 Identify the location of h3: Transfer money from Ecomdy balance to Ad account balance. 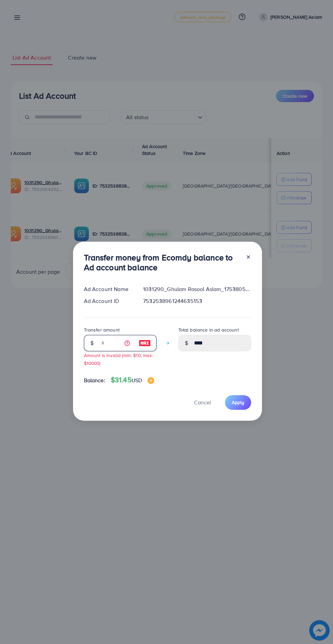
(162, 263).